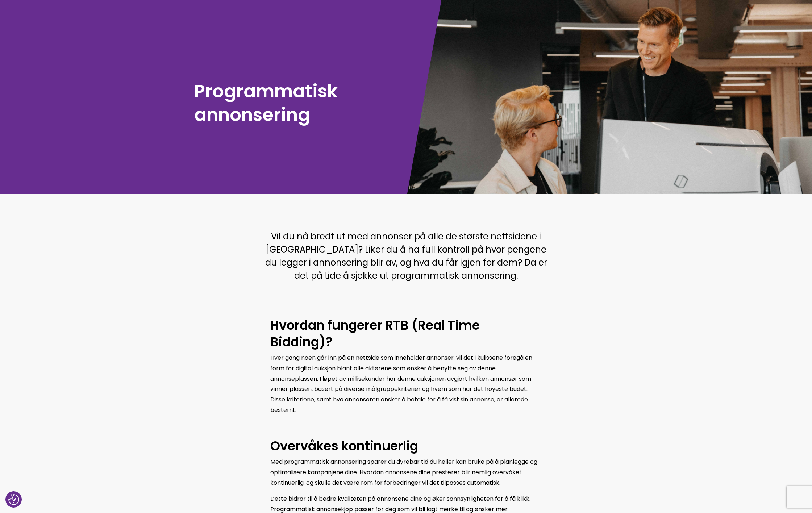 The height and width of the screenshot is (513, 812). Describe the element at coordinates (375, 333) in the screenshot. I see `b: Hvordan fungerer RTB (Real Time Bidding)?` at that location.